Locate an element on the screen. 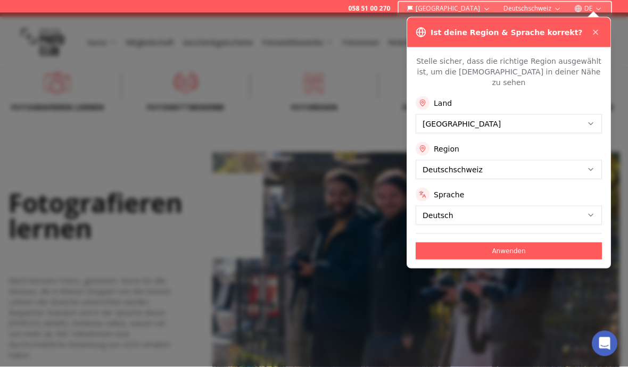  button: DE is located at coordinates (589, 9).